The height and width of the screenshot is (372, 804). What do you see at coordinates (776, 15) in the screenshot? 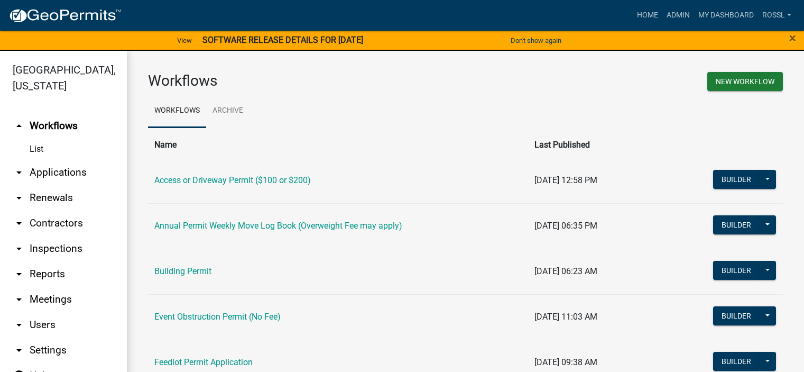
I see `a: RossL` at bounding box center [776, 15].